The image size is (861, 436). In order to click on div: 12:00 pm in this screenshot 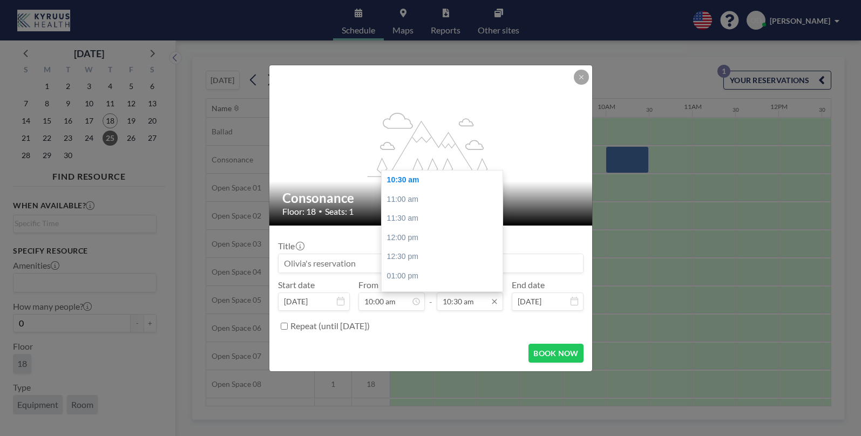, I will do `click(442, 238)`.